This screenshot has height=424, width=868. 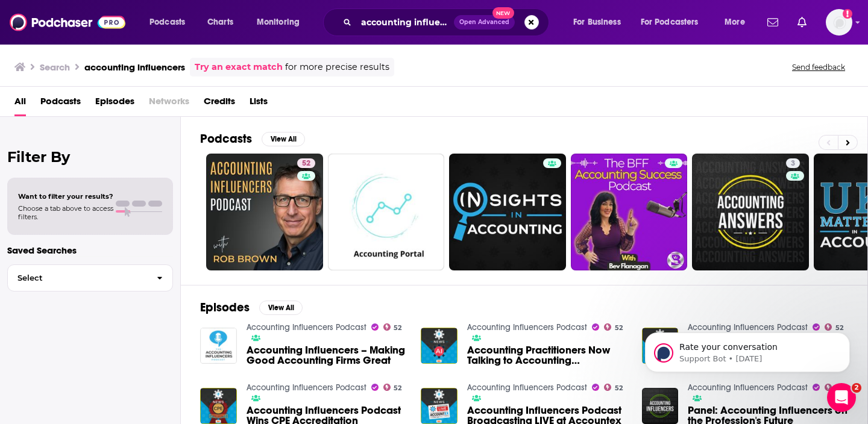 What do you see at coordinates (259, 104) in the screenshot?
I see `span: Lists` at bounding box center [259, 104].